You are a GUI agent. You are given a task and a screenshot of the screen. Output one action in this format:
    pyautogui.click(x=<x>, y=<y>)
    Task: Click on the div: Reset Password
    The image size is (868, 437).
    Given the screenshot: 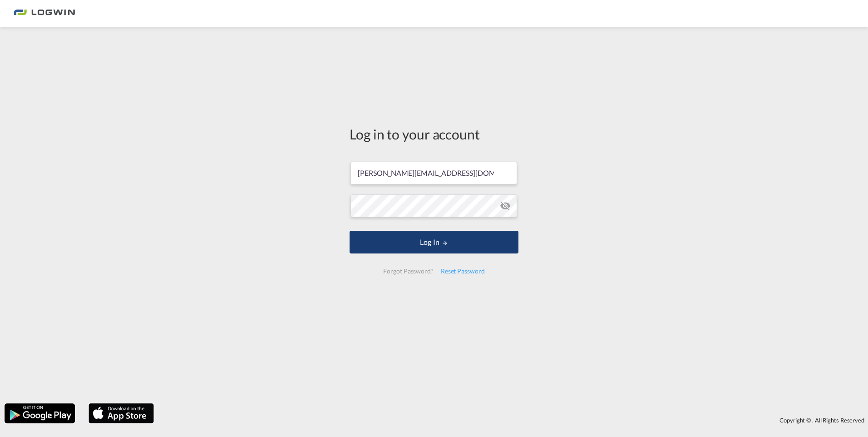 What is the action you would take?
    pyautogui.click(x=462, y=271)
    